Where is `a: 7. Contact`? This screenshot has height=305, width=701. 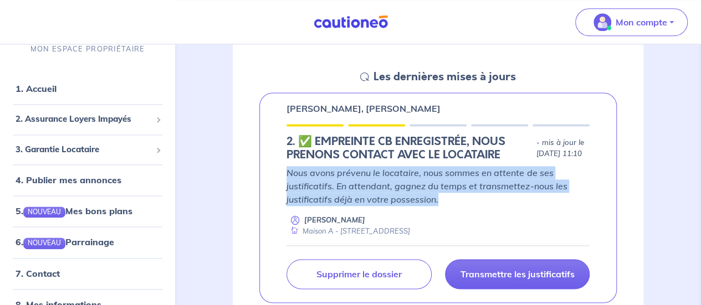 a: 7. Contact is located at coordinates (38, 274).